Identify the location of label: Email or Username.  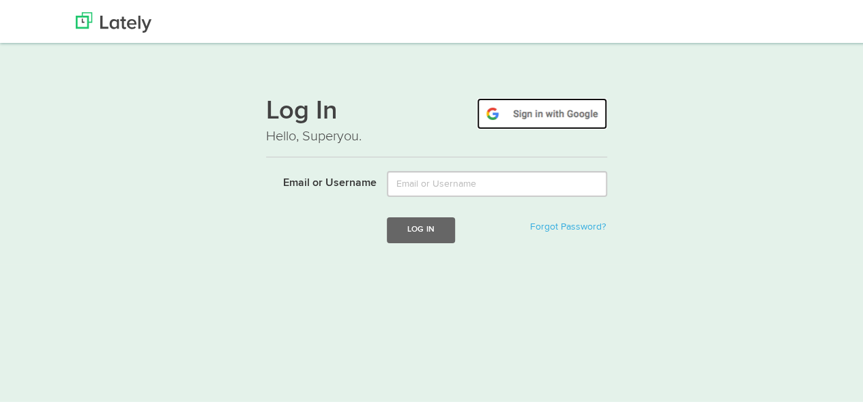
(316, 179).